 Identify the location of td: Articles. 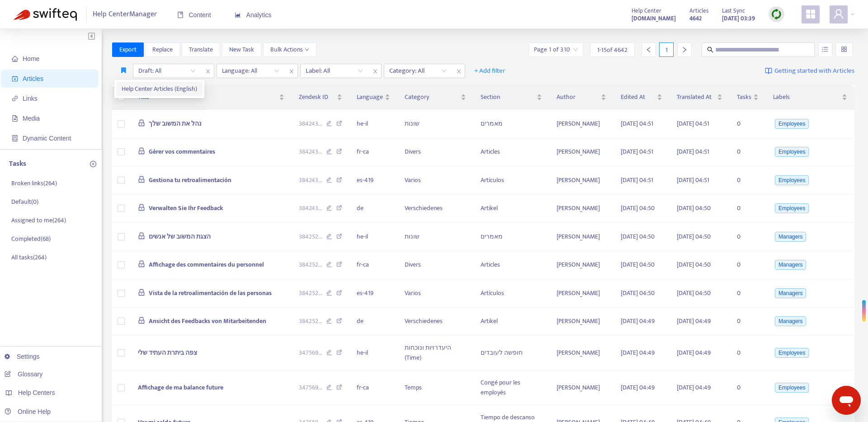
(512, 152).